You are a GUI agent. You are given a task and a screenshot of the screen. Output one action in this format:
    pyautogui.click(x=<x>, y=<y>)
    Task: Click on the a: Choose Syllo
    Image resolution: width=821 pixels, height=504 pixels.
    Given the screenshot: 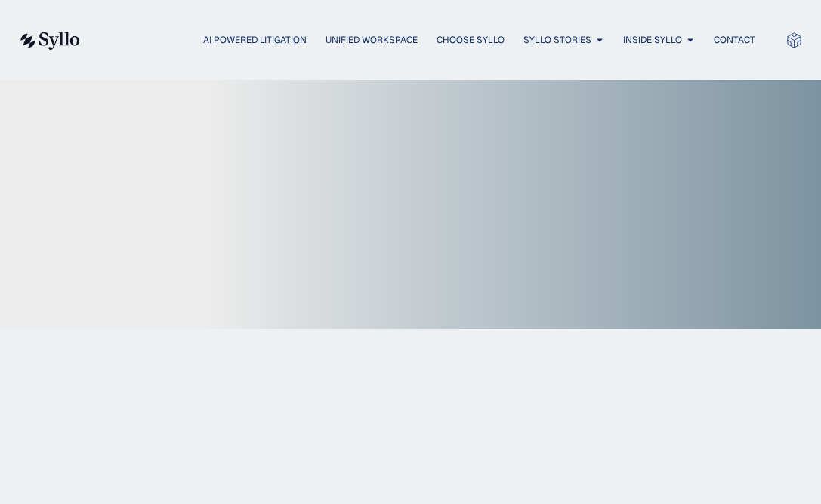 What is the action you would take?
    pyautogui.click(x=470, y=40)
    